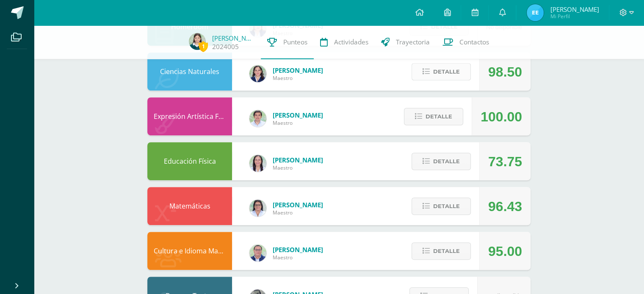  I want to click on div: Educación Física, so click(190, 161).